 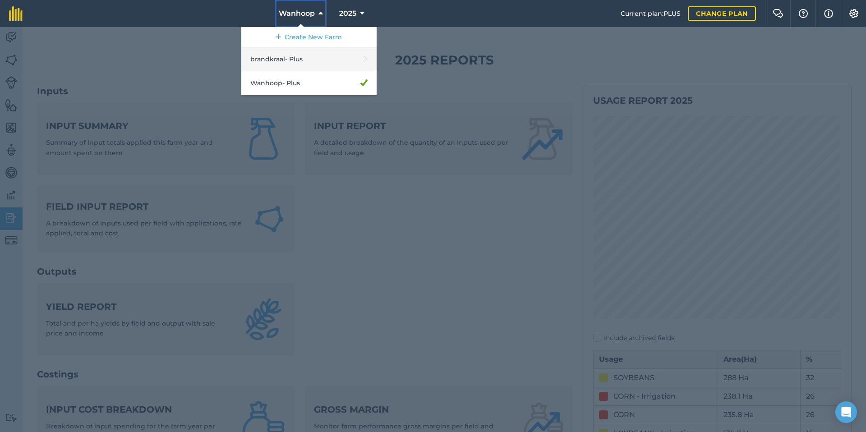 What do you see at coordinates (803, 14) in the screenshot?
I see `img: A question mark icon` at bounding box center [803, 14].